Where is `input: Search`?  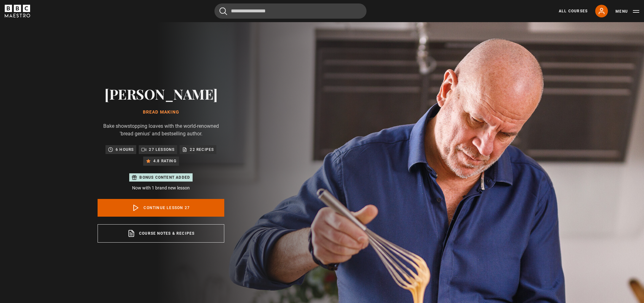
input: Search is located at coordinates (290, 11).